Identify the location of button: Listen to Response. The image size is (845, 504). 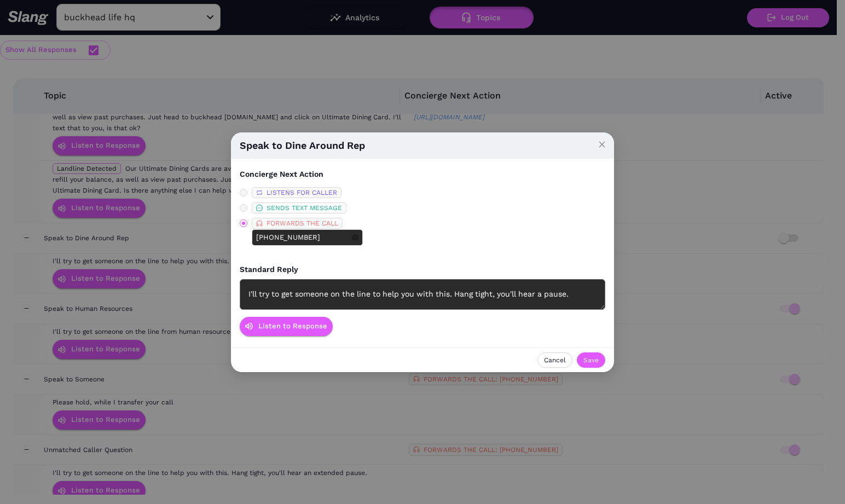
(286, 326).